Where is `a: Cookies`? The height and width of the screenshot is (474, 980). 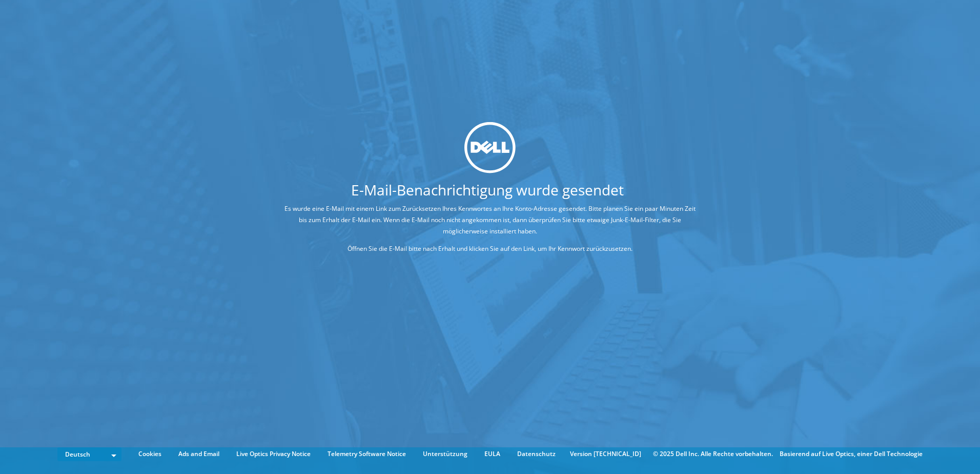
a: Cookies is located at coordinates (150, 454).